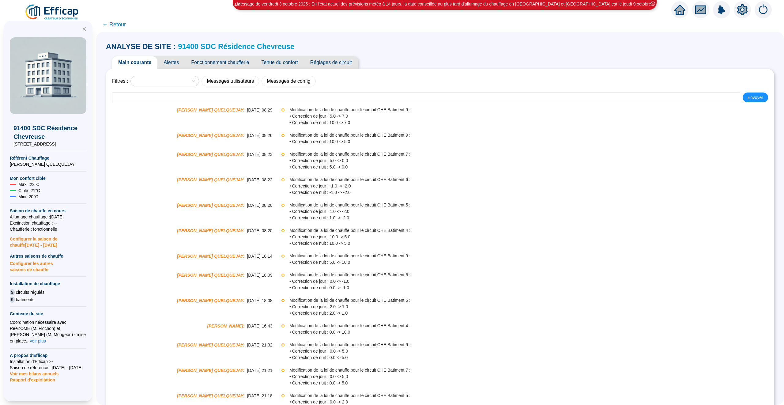 The height and width of the screenshot is (405, 784). I want to click on button: voir plus, so click(38, 341).